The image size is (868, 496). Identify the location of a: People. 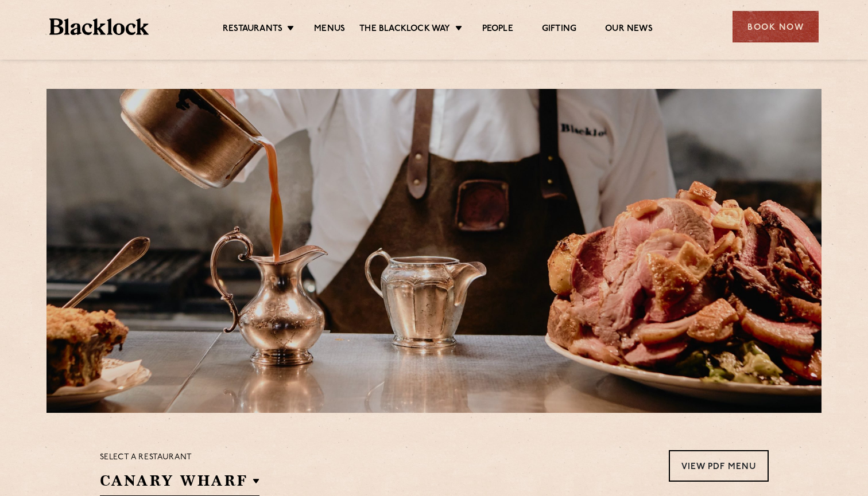
(498, 30).